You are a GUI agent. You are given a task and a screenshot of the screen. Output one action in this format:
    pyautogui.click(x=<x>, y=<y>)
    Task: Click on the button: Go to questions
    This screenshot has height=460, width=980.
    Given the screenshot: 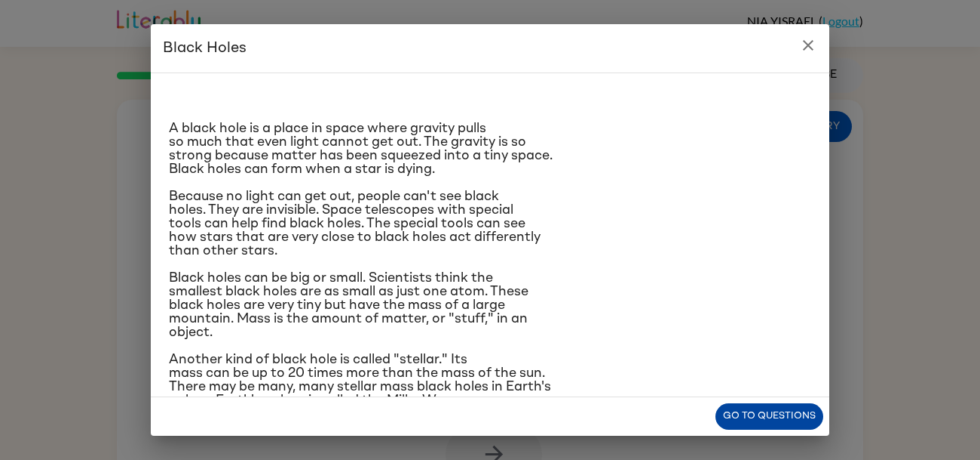 What is the action you would take?
    pyautogui.click(x=770, y=416)
    